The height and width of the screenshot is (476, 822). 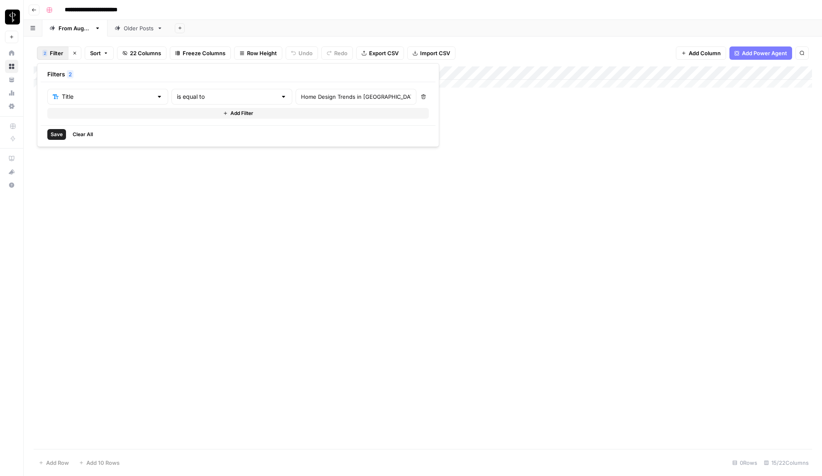 What do you see at coordinates (227, 97) in the screenshot?
I see `input: is equal to` at bounding box center [227, 97].